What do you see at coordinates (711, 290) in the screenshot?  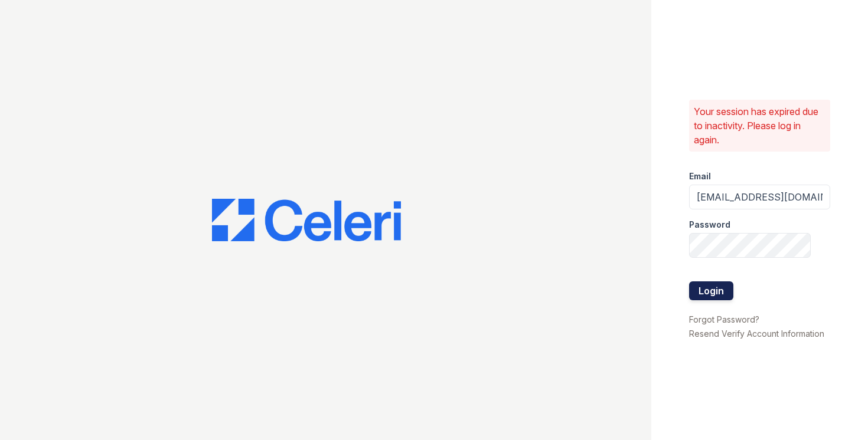 I see `button: Login` at bounding box center [711, 290].